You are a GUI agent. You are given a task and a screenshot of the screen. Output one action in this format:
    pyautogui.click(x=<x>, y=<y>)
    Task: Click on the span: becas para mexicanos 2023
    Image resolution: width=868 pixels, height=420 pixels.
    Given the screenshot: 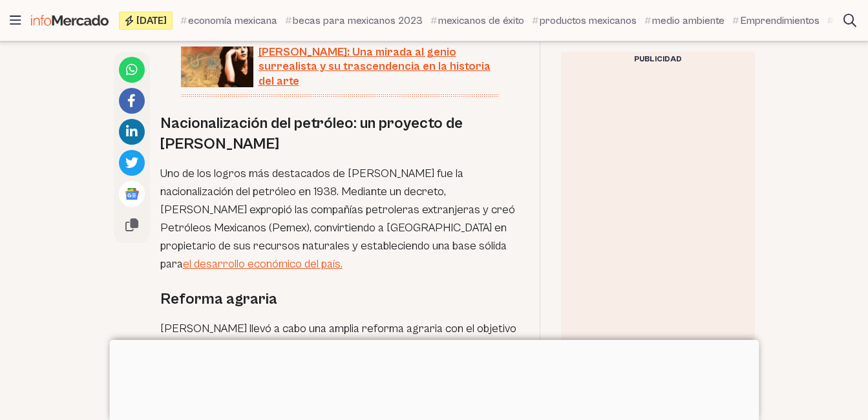 What is the action you would take?
    pyautogui.click(x=357, y=20)
    